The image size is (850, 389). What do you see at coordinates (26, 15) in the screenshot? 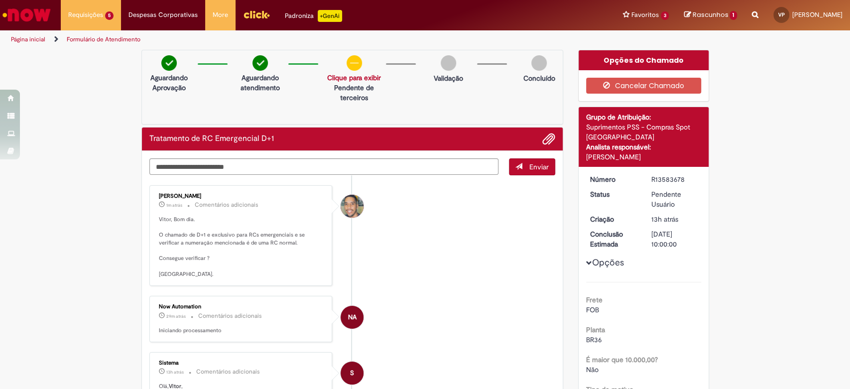
I see `img: ServiceNow` at bounding box center [26, 15].